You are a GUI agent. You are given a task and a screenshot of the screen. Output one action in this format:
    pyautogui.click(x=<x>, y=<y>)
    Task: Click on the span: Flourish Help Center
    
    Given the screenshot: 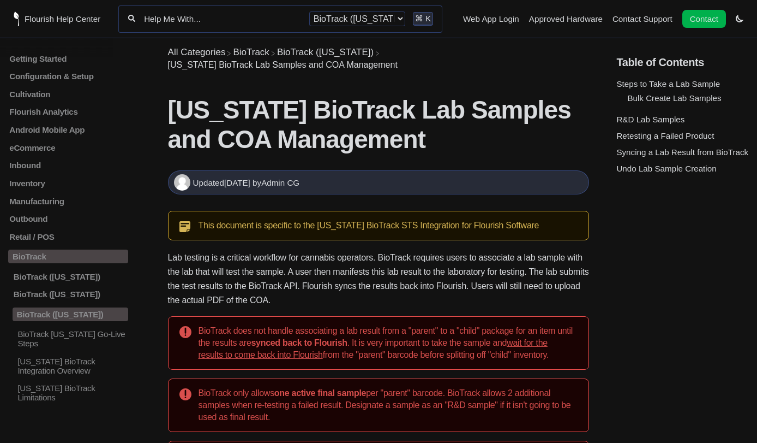 What is the action you would take?
    pyautogui.click(x=62, y=19)
    